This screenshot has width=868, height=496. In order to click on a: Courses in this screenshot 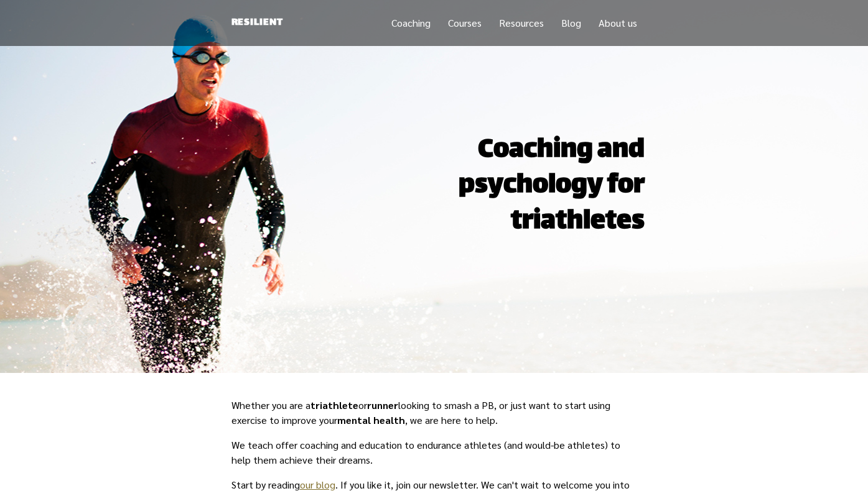, I will do `click(465, 23)`.